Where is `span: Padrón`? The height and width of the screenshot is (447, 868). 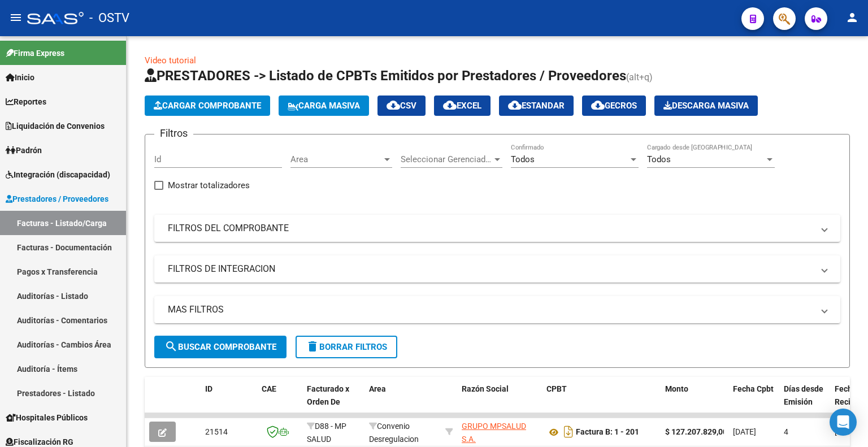
span: Padrón is located at coordinates (24, 151).